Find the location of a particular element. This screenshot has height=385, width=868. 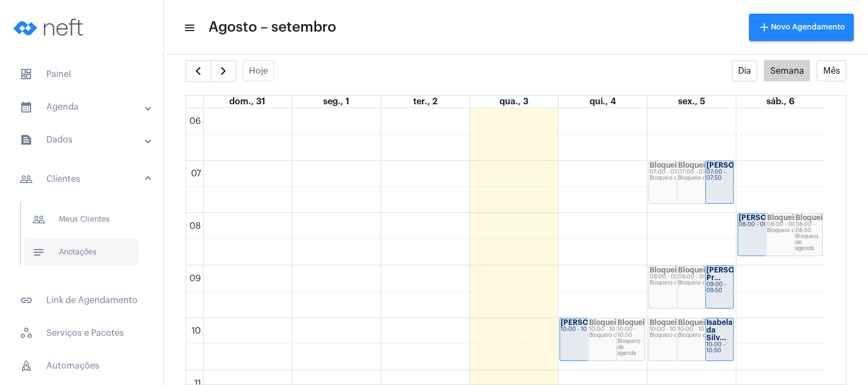

a: 4 de setembro de 2025 is located at coordinates (603, 101).